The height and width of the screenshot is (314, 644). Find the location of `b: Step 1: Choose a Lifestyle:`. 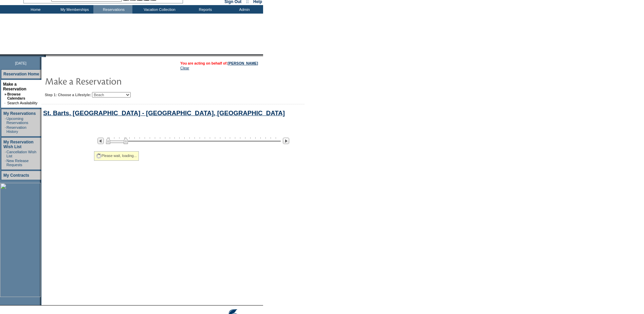

b: Step 1: Choose a Lifestyle: is located at coordinates (68, 95).